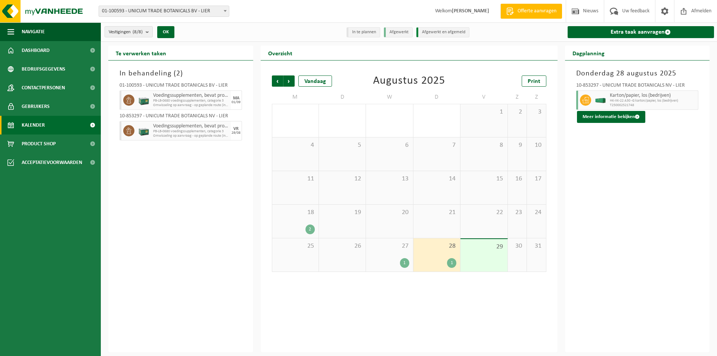 Image resolution: width=717 pixels, height=356 pixels. What do you see at coordinates (342, 246) in the screenshot?
I see `span: 26` at bounding box center [342, 246].